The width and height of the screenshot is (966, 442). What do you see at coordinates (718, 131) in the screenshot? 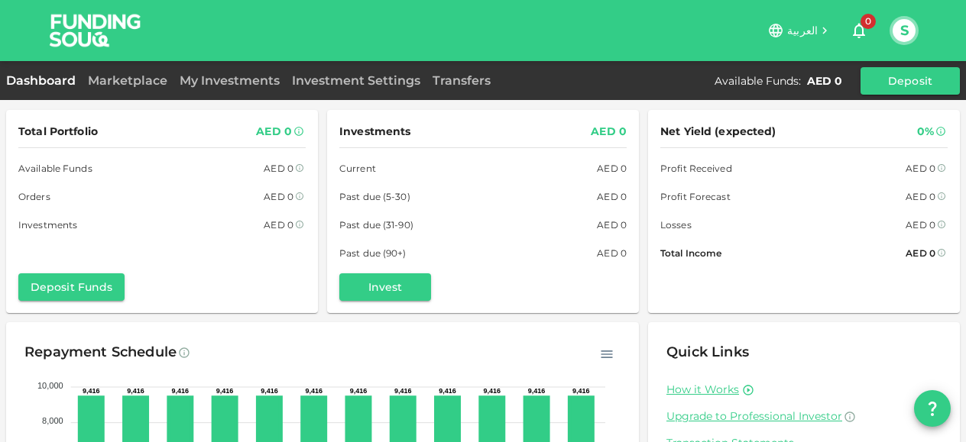
I see `span: Net Yield (expected)` at bounding box center [718, 131].